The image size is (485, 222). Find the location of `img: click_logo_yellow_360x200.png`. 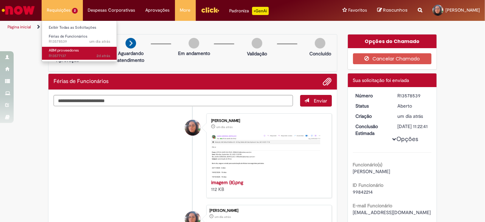

img: click_logo_yellow_360x200.png is located at coordinates (210, 10).